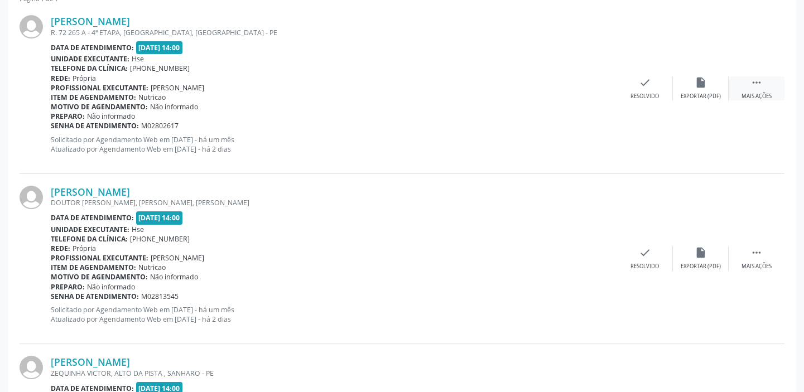 The image size is (804, 392). I want to click on div: ZEQUINHA VICTOR, ALTO DA PISTA , SANHARO - PE, so click(334, 373).